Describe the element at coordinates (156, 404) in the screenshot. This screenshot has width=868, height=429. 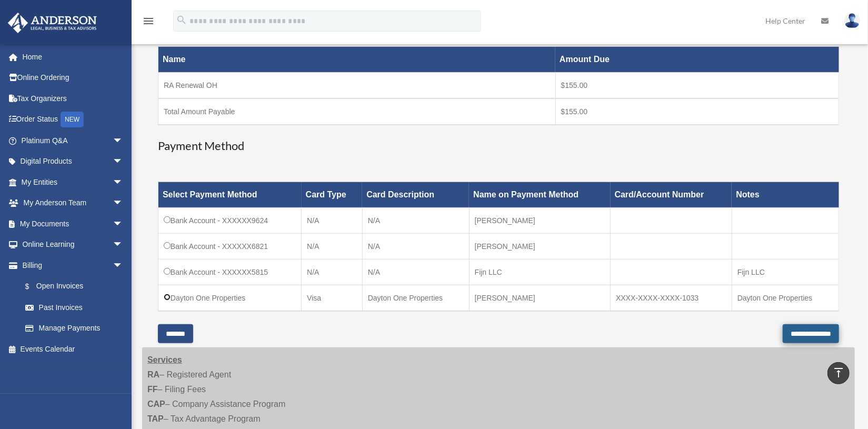
I see `strong: CAP` at that location.